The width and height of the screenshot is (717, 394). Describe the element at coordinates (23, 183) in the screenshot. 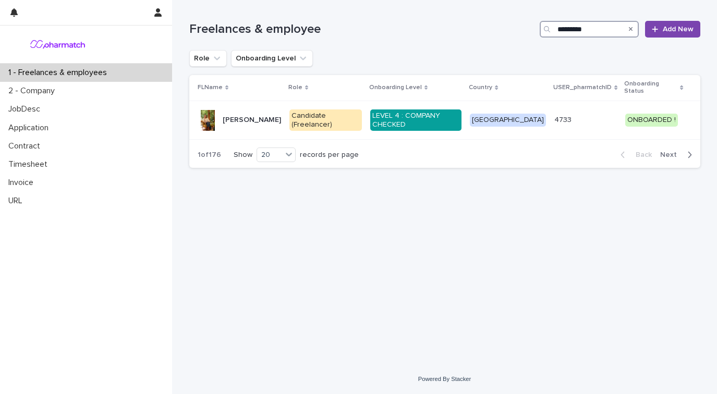

I see `p: Invoice` at that location.